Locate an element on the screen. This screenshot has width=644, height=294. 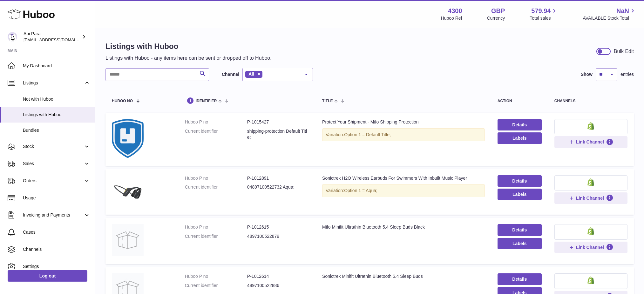
span: title is located at coordinates (327, 101).